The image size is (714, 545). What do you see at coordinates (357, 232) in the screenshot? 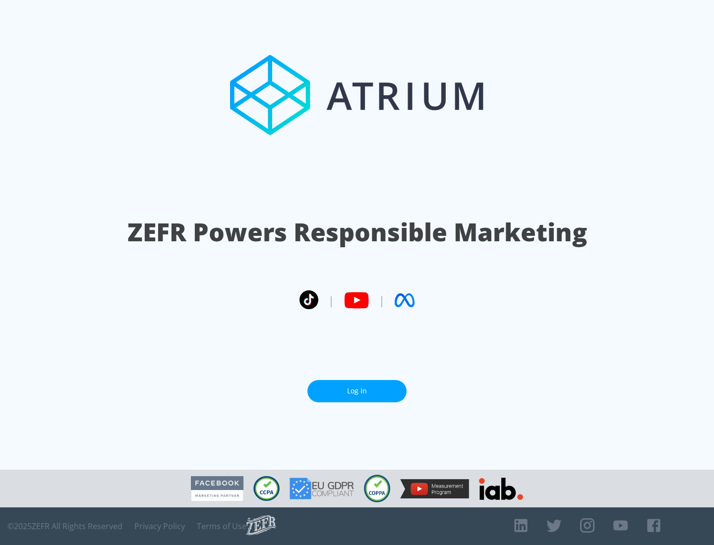
I see `h1: ZEFR Powers Responsible Marketing` at bounding box center [357, 232].